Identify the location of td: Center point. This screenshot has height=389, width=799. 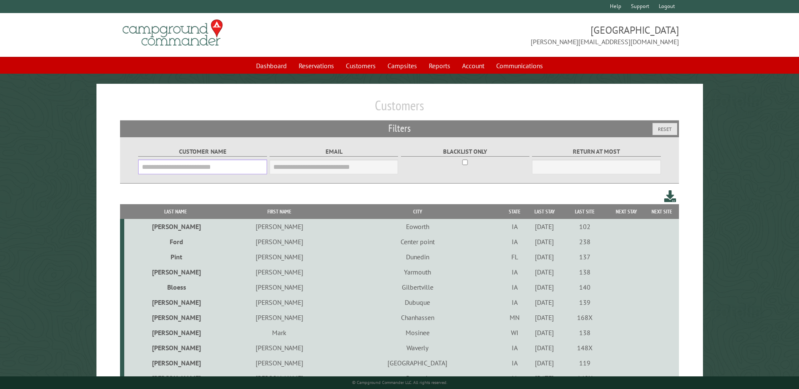
(417, 242).